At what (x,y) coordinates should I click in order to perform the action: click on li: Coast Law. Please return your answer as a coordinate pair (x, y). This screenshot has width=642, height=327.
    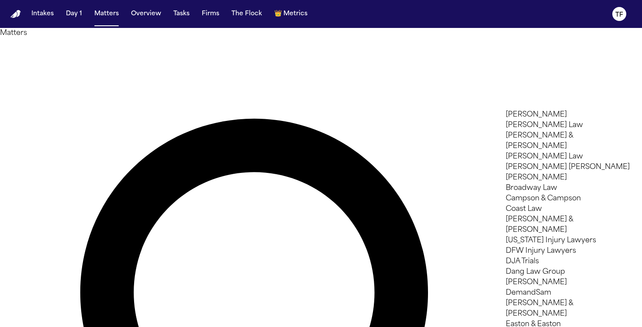
    Looking at the image, I should click on (568, 209).